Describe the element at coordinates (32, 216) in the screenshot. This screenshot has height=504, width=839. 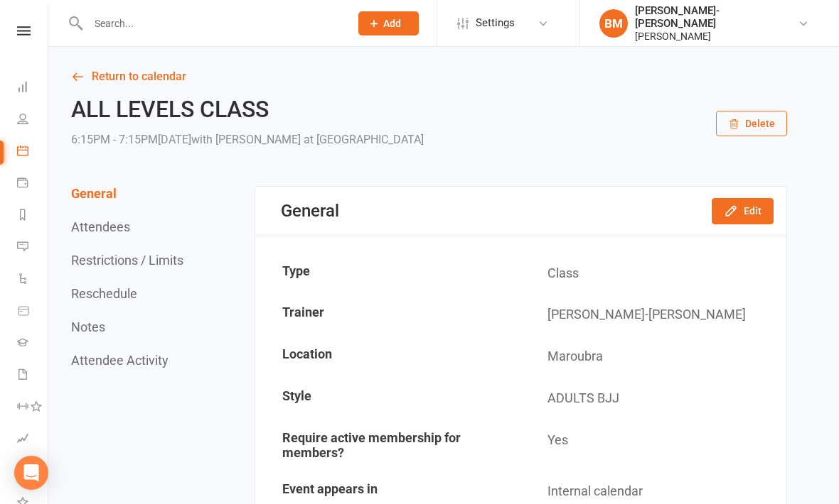
I see `a: Reports` at that location.